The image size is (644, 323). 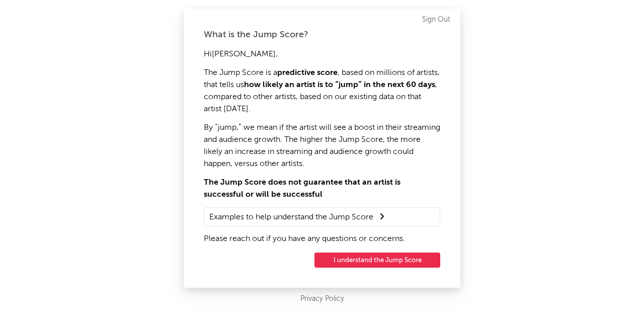 I want to click on button: I understand the Jump Score, so click(x=377, y=260).